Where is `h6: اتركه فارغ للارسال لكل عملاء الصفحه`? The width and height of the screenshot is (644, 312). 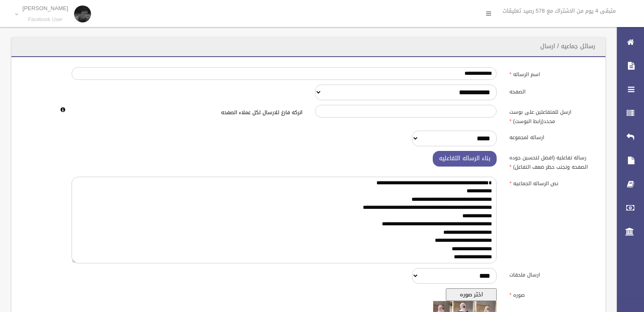
h6: اتركه فارغ للارسال لكل عملاء الصفحه is located at coordinates (187, 113).